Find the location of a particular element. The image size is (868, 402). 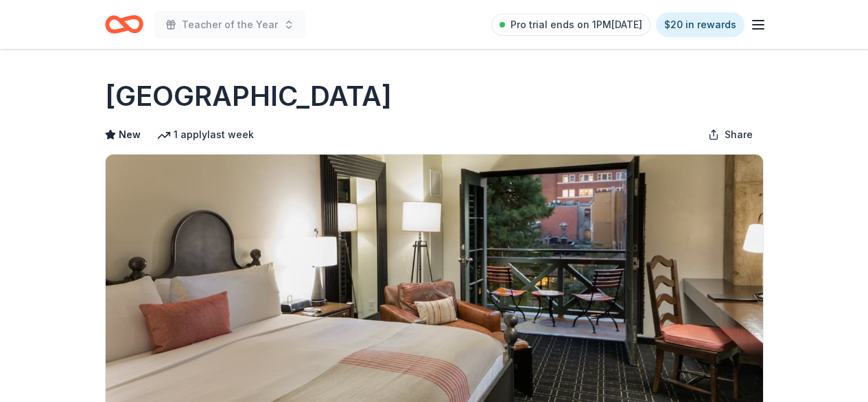

span: New is located at coordinates (130, 135).